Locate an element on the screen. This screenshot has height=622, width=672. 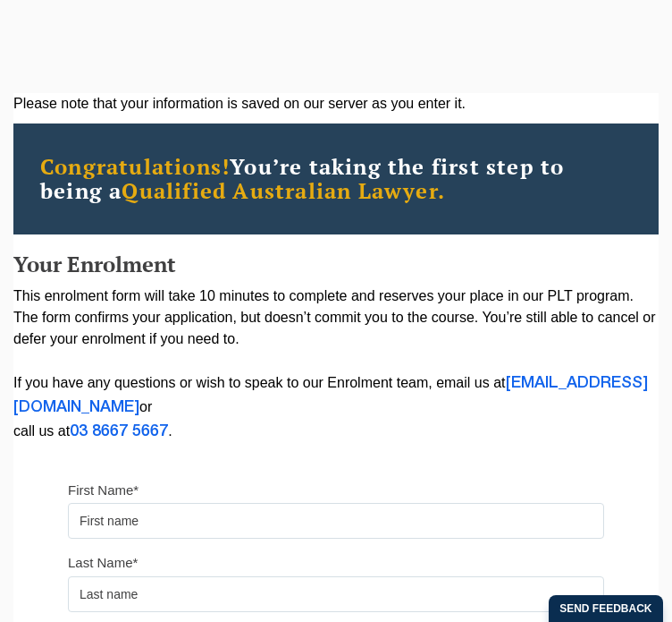
h2: Your Enrolment is located at coordinates (336, 264).